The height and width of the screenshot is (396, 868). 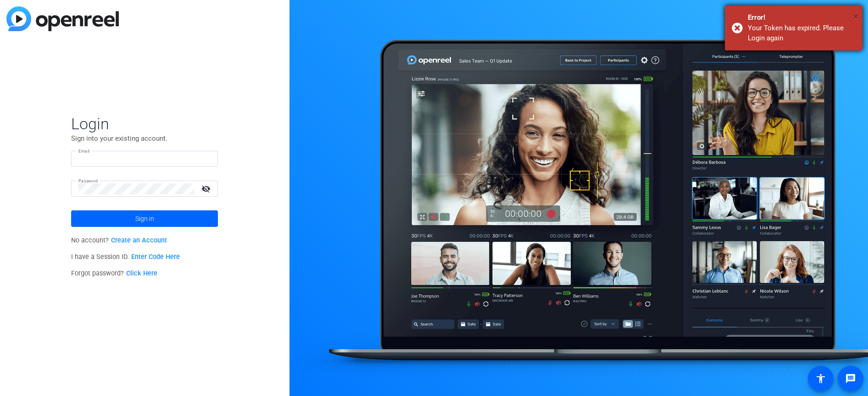 I want to click on span: Login, so click(x=145, y=124).